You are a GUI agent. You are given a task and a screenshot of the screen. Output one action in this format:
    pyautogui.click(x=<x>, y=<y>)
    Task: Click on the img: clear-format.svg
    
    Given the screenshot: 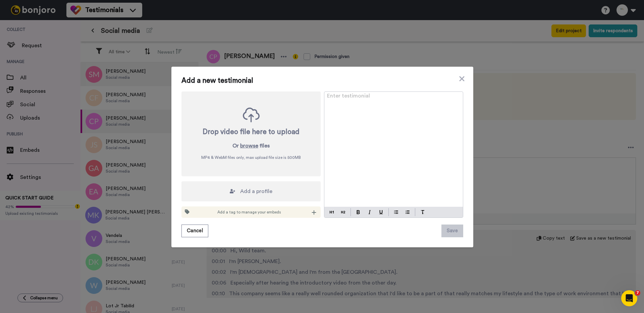 What is the action you would take?
    pyautogui.click(x=423, y=212)
    